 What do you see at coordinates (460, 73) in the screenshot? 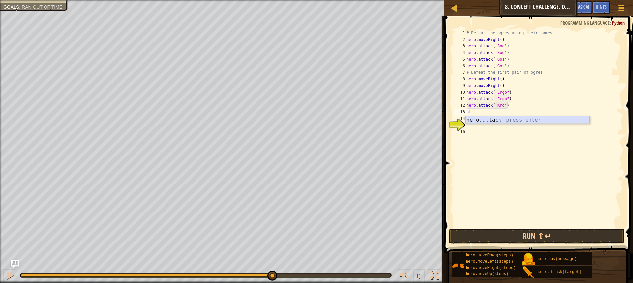
I see `div: 7` at bounding box center [460, 73].